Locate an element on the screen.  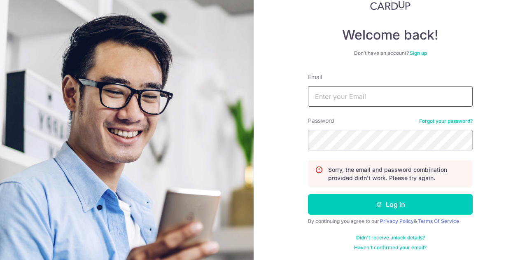
label: Email is located at coordinates (315, 77).